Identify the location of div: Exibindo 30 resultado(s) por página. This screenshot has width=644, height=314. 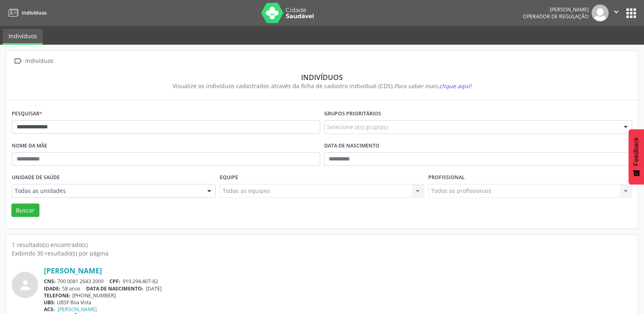
(322, 253).